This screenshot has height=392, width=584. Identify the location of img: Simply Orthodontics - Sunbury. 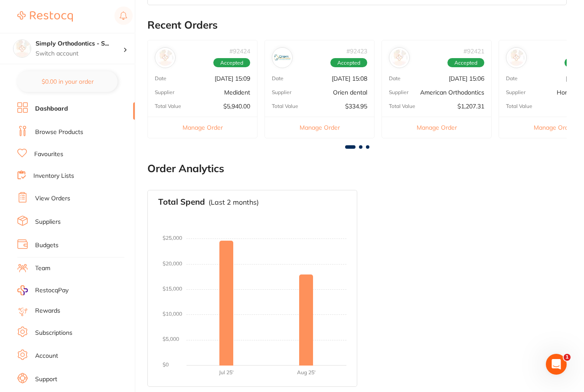
(22, 49).